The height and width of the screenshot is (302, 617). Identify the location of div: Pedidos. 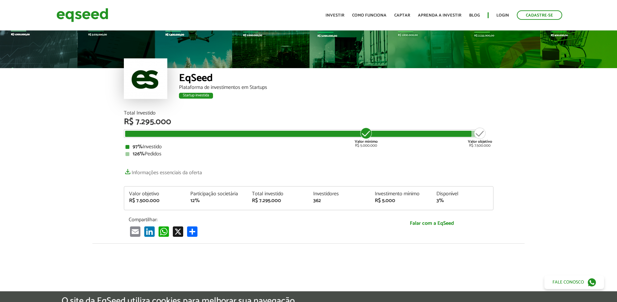
(309, 154).